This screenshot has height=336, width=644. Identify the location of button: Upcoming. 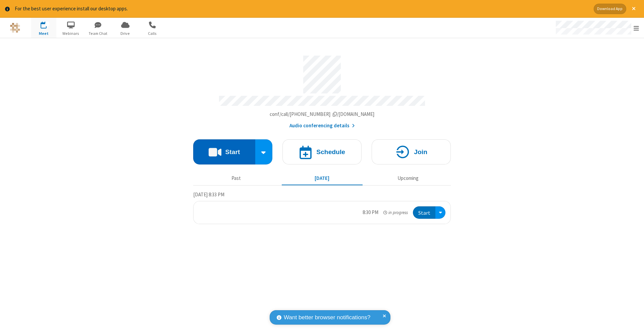
(408, 179).